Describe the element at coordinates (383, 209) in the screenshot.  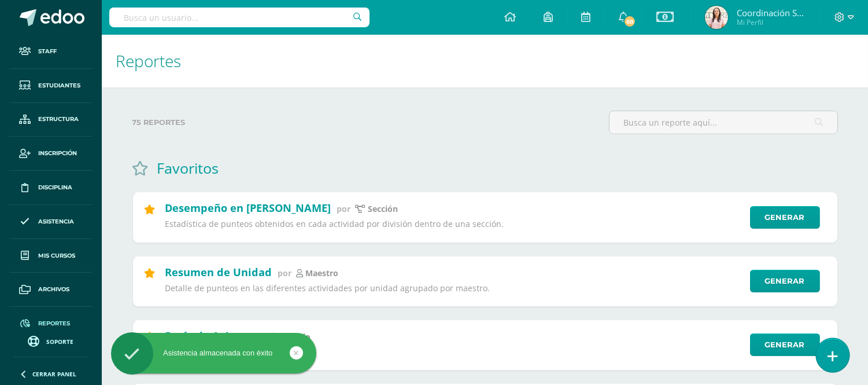
I see `p: sección` at that location.